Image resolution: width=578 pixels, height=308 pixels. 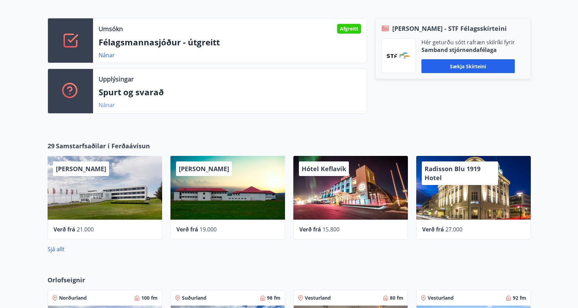 I want to click on p: Hér geturðu sótt rafræn skilríki fyrir, so click(x=468, y=42).